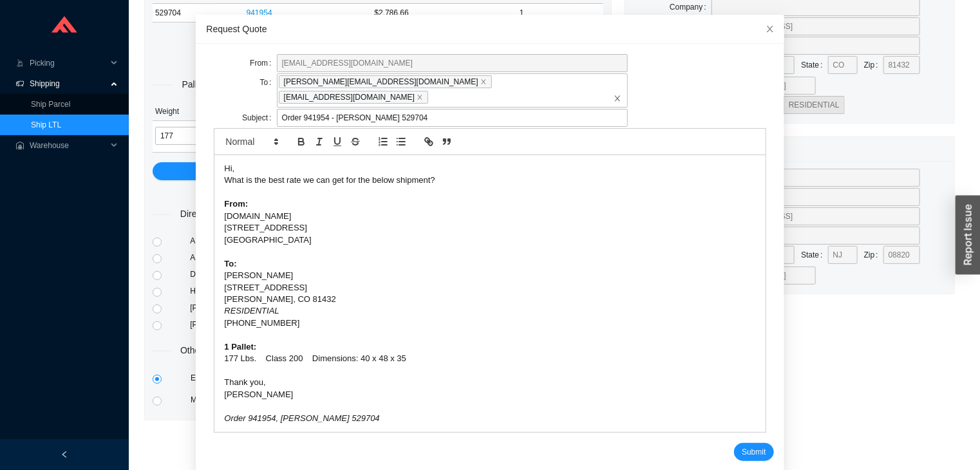 The height and width of the screenshot is (470, 980). Describe the element at coordinates (68, 84) in the screenshot. I see `span: Shipping` at that location.